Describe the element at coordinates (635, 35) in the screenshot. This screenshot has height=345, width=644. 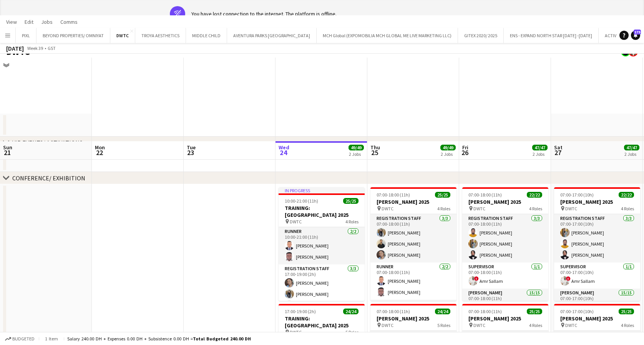
I see `a: 179` at that location.